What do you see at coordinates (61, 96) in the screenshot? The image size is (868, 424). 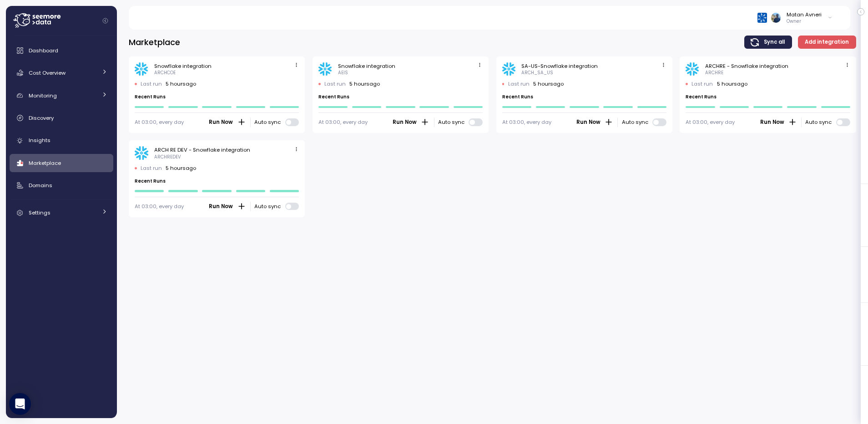 I see `a: Monitoring` at bounding box center [61, 96].